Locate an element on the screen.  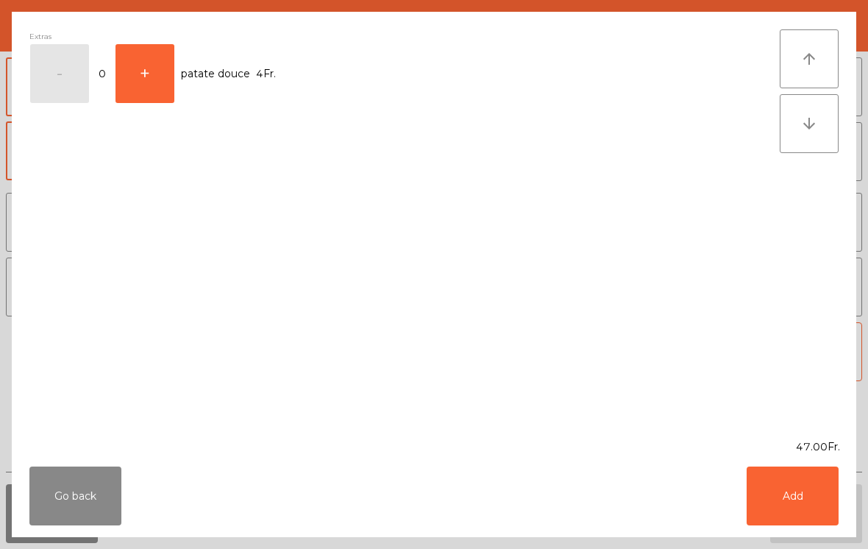
button: arrow_downward is located at coordinates (809, 124).